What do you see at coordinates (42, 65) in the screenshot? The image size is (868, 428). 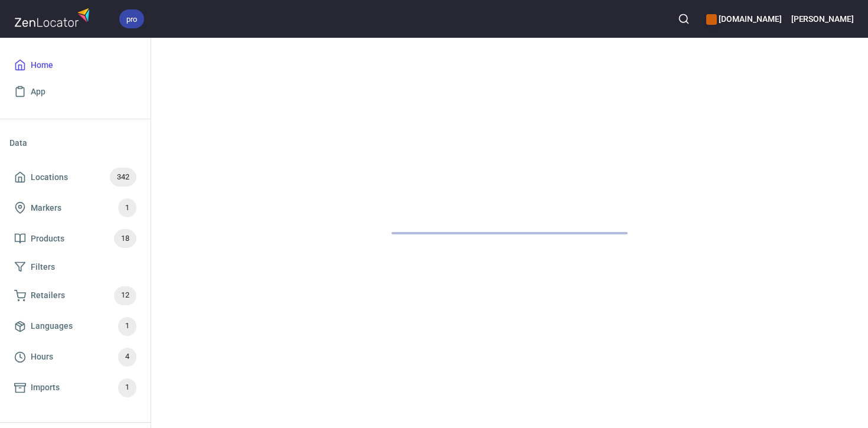 I see `span: Home` at bounding box center [42, 65].